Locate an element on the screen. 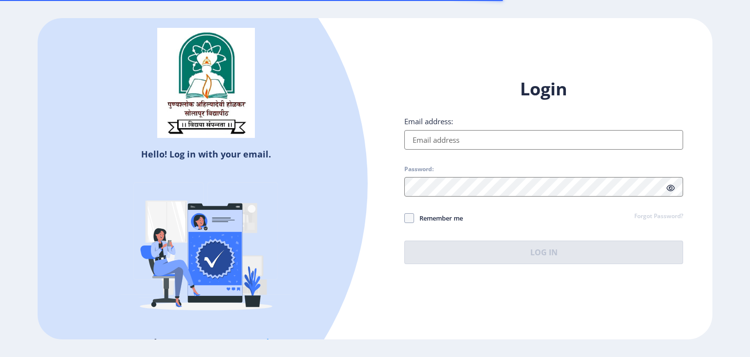 This screenshot has width=750, height=357. a: Register is located at coordinates (269, 342).